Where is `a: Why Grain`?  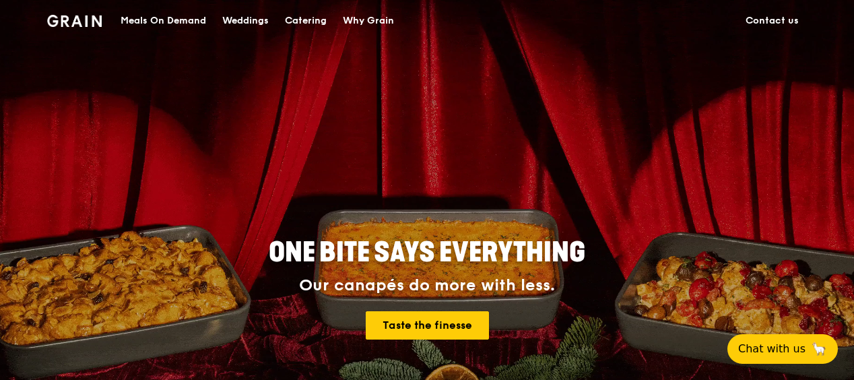
a: Why Grain is located at coordinates (369, 21).